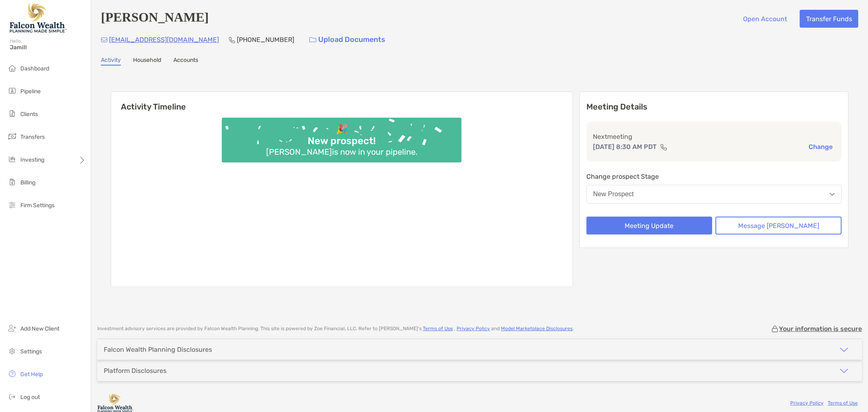  Describe the element at coordinates (29, 114) in the screenshot. I see `span: Clients` at that location.